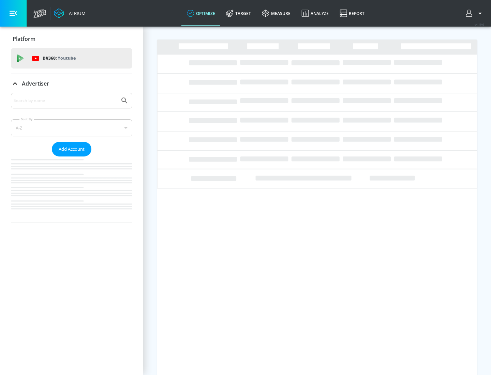 The image size is (491, 375). Describe the element at coordinates (201, 13) in the screenshot. I see `a: optimize` at that location.